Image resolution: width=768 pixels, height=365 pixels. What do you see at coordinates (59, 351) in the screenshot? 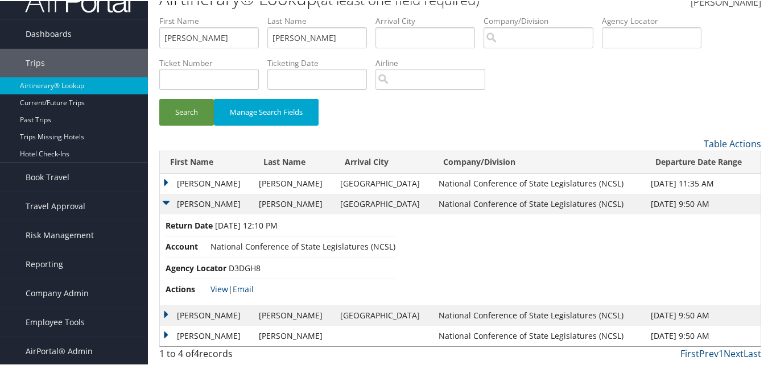
I see `span: AirPortal® Admin` at bounding box center [59, 351].